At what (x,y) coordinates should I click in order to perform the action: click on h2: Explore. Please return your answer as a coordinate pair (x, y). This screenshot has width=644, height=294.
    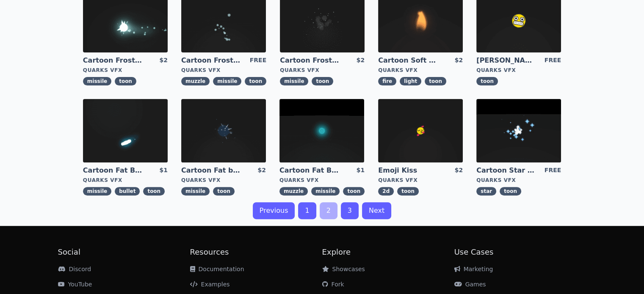
    Looking at the image, I should click on (388, 252).